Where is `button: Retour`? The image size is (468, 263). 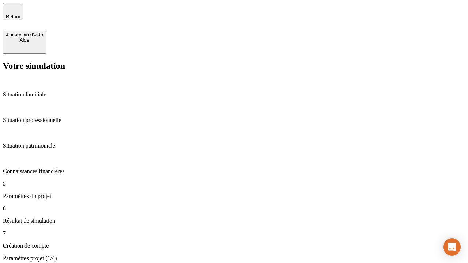 button: Retour is located at coordinates (13, 12).